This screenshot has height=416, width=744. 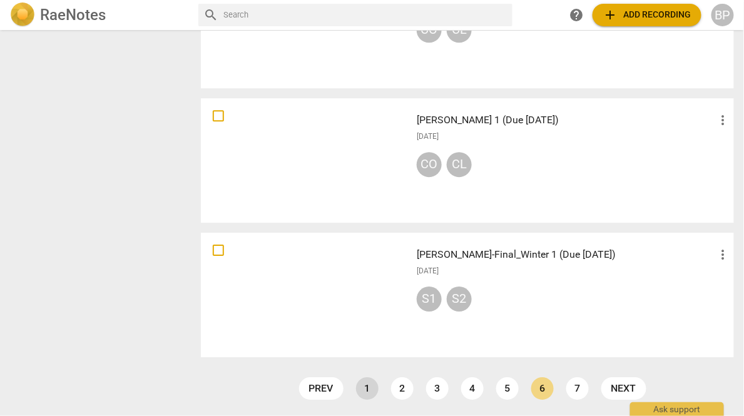 I want to click on a: Page 1, so click(x=367, y=389).